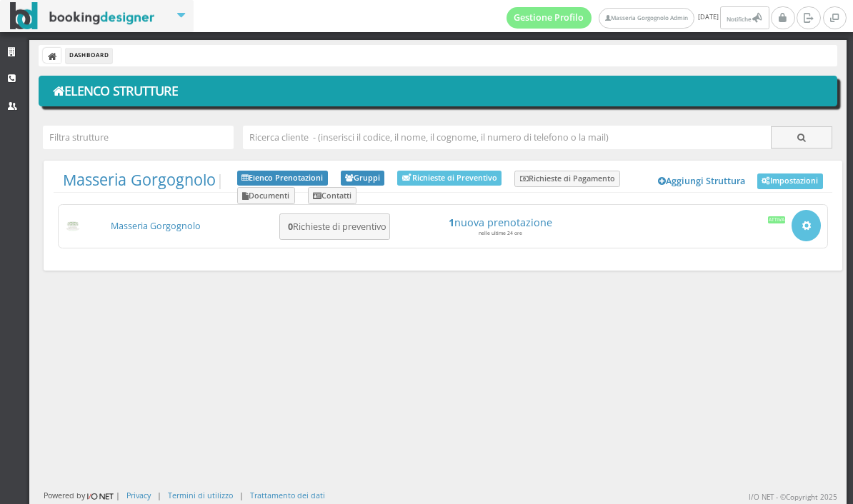  What do you see at coordinates (73, 226) in the screenshot?
I see `img: 0603869b585f11eeb13b0a069e529790_max100.png` at bounding box center [73, 226].